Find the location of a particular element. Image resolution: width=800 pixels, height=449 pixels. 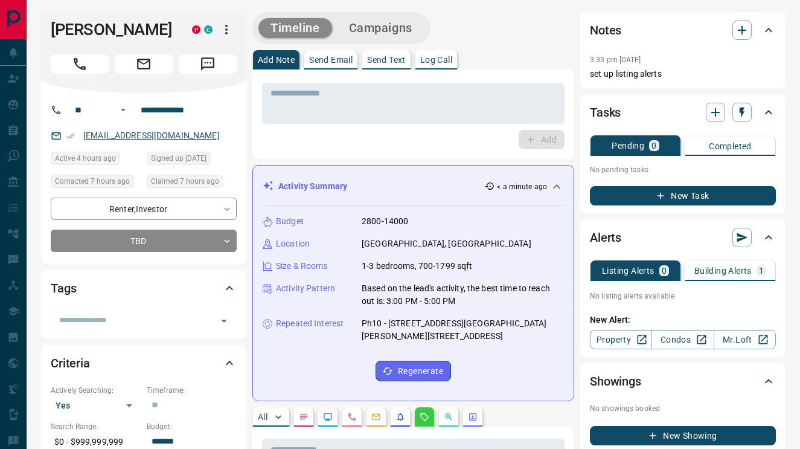

p: Based on the lead's activity, the best time to reach out is: 3:00 PM - 5:00 PM is located at coordinates (462, 295).